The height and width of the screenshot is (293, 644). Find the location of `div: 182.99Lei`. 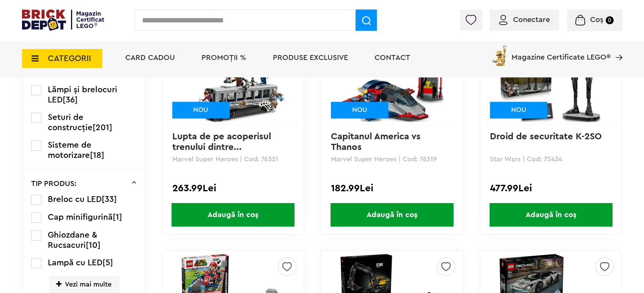

div: 182.99Lei is located at coordinates (392, 188).